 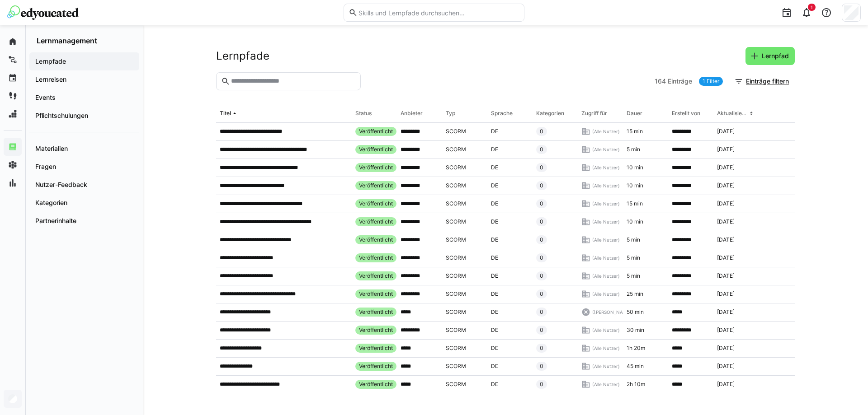 What do you see at coordinates (660, 81) in the screenshot?
I see `span: 164` at bounding box center [660, 81].